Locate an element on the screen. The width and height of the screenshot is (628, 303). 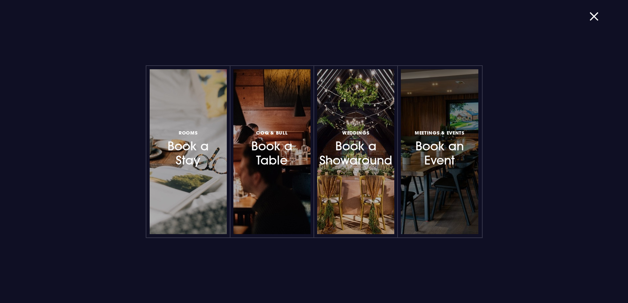
h3: Book a Table is located at coordinates (272, 148).